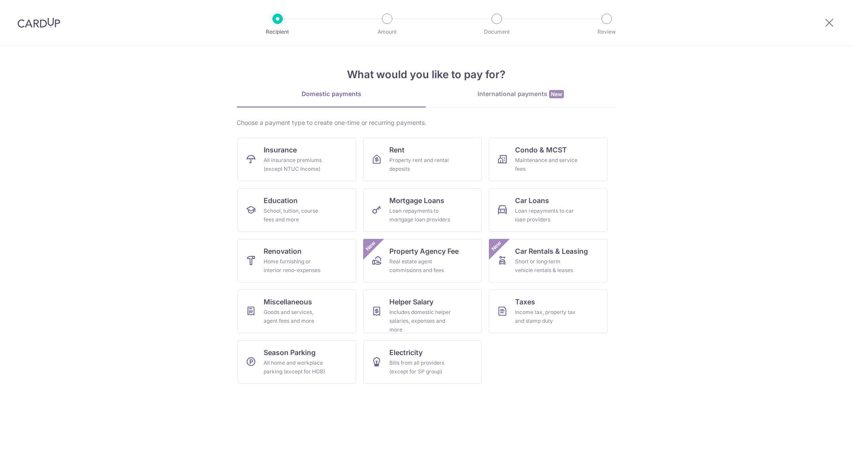 The width and height of the screenshot is (852, 459). Describe the element at coordinates (417, 200) in the screenshot. I see `span: Mortgage Loans` at that location.